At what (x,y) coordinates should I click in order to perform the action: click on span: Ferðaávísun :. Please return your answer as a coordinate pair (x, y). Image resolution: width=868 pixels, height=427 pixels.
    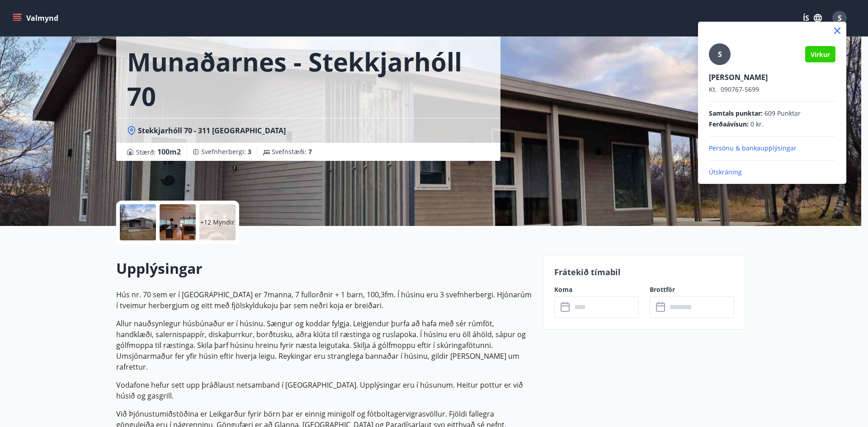
    Looking at the image, I should click on (729, 124).